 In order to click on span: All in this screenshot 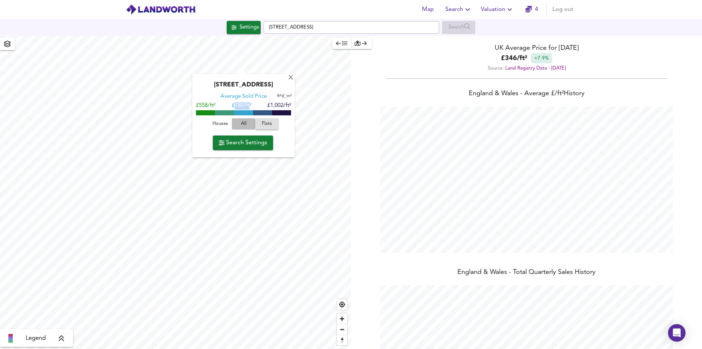, I will do `click(244, 124)`.